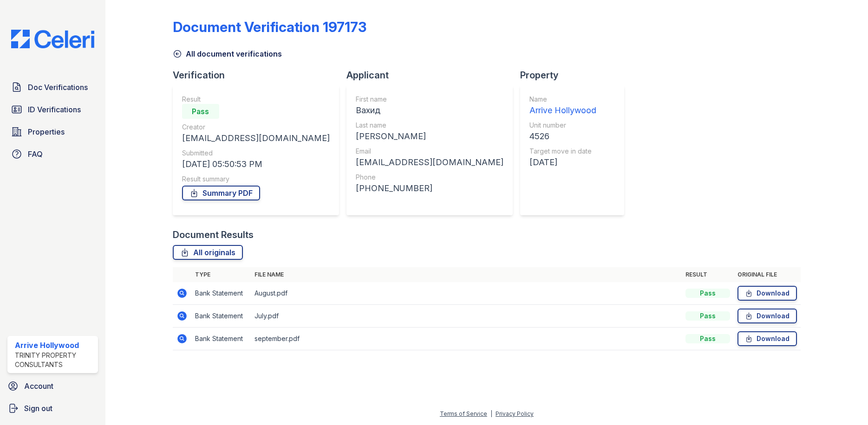 Image resolution: width=868 pixels, height=425 pixels. I want to click on a: Sign out, so click(53, 408).